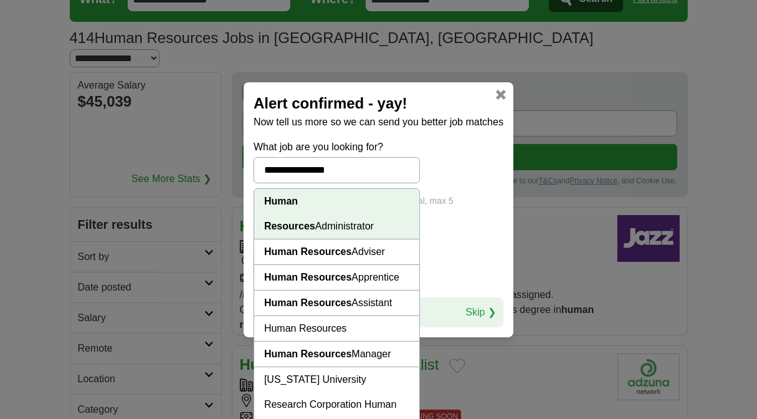 Image resolution: width=757 pixels, height=419 pixels. What do you see at coordinates (336, 252) in the screenshot?
I see `li: Adviser` at bounding box center [336, 252].